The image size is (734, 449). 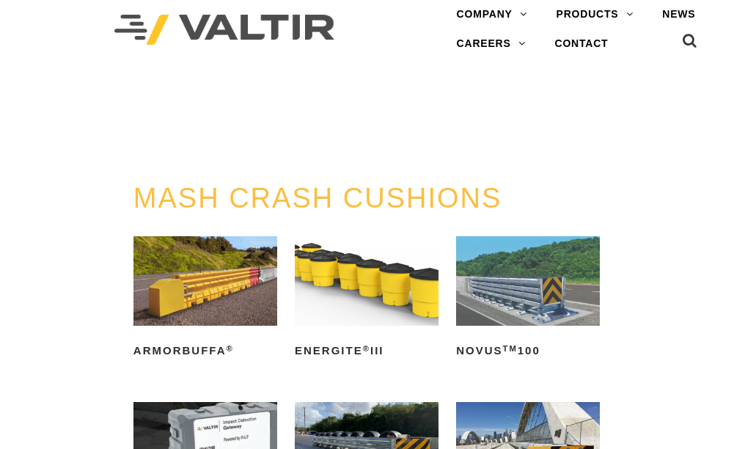 What do you see at coordinates (581, 44) in the screenshot?
I see `a: CONTACT` at bounding box center [581, 44].